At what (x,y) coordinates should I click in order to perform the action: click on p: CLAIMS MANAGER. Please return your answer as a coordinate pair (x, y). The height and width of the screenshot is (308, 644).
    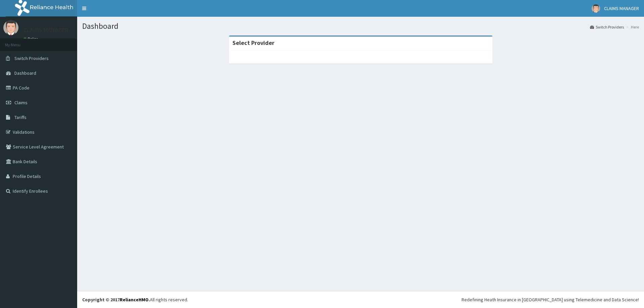
    Looking at the image, I should click on (46, 30).